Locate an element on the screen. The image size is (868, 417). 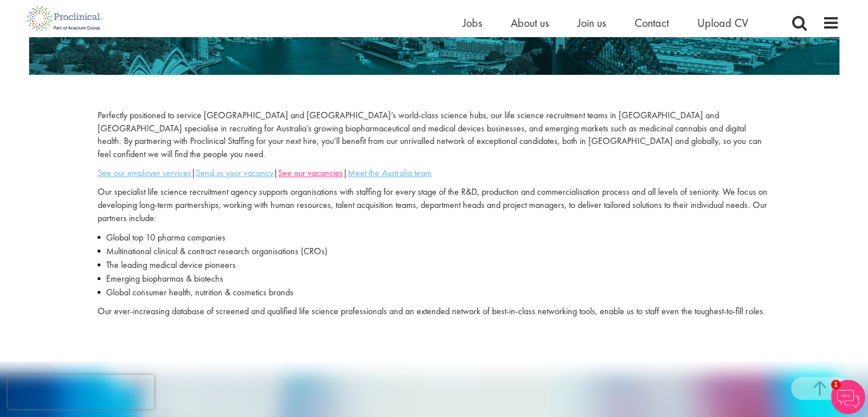
a: Contact is located at coordinates (651, 23).